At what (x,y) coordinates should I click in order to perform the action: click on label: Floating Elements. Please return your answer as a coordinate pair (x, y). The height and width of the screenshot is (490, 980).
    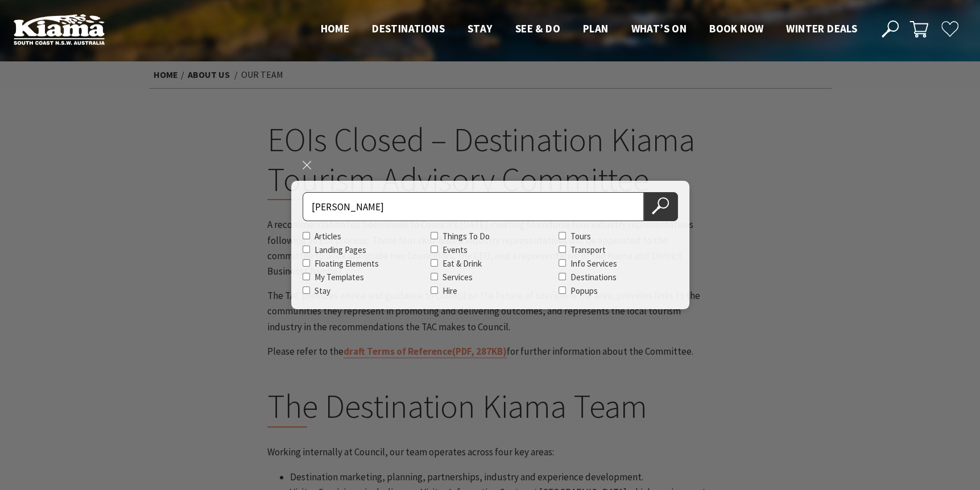
    Looking at the image, I should click on (346, 263).